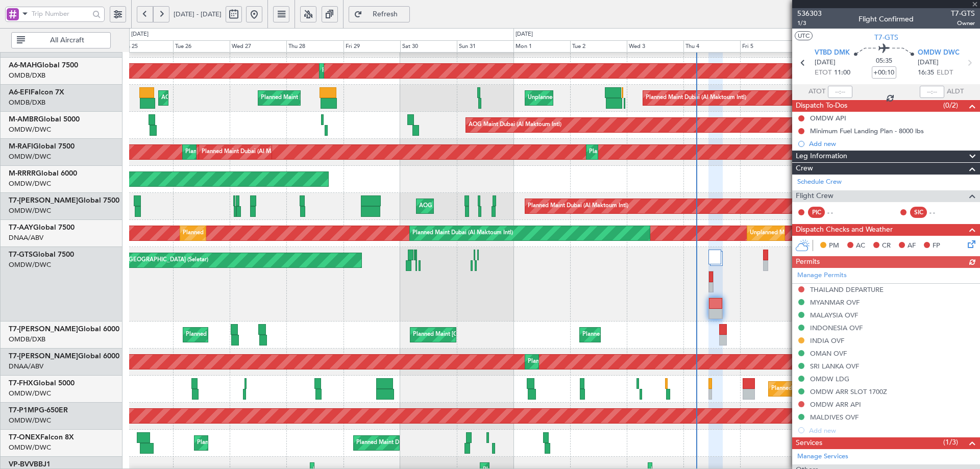  What do you see at coordinates (963, 23) in the screenshot?
I see `span: Owner` at bounding box center [963, 23].